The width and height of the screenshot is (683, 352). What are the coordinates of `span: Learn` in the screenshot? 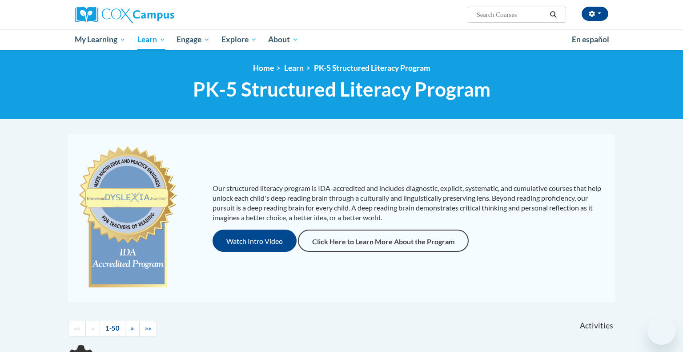 It's located at (151, 40).